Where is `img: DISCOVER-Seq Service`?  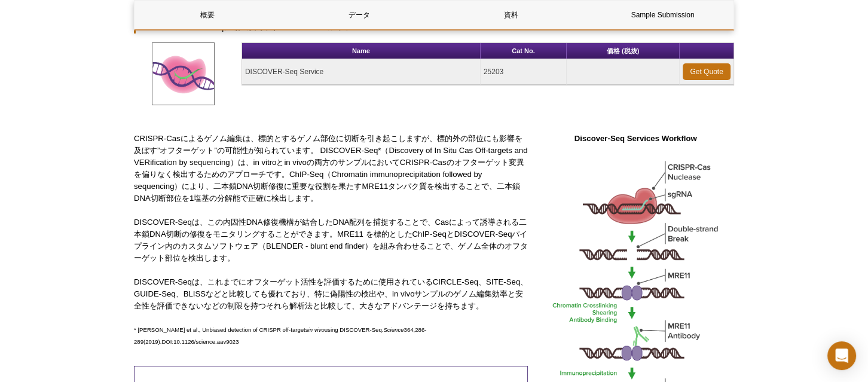
img: DISCOVER-Seq Service is located at coordinates (183, 73).